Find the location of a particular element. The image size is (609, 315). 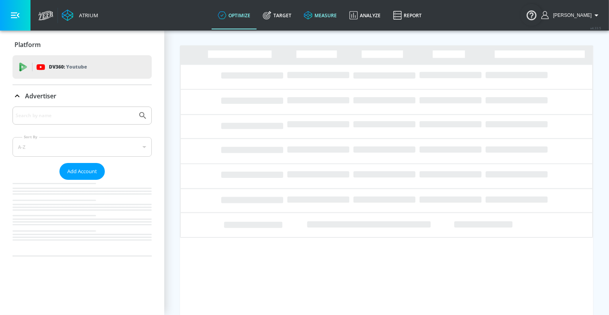

a: Target is located at coordinates (277, 15).